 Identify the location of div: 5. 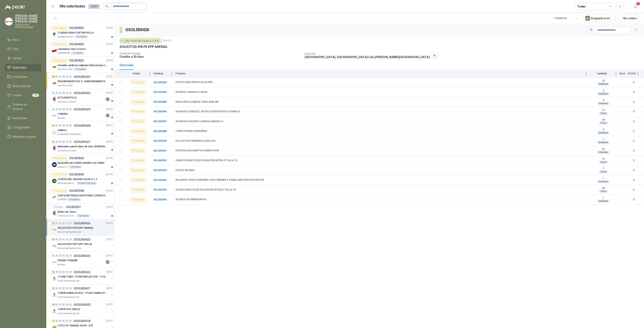
(53, 142).